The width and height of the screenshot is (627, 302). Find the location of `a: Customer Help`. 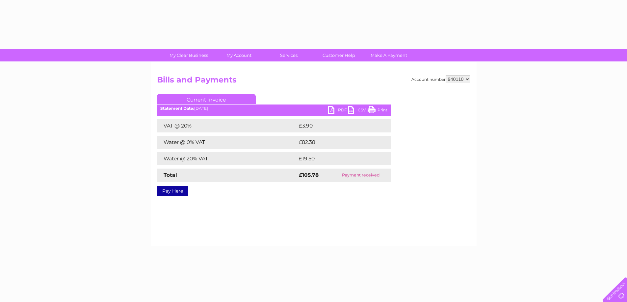

a: Customer Help is located at coordinates (339, 55).